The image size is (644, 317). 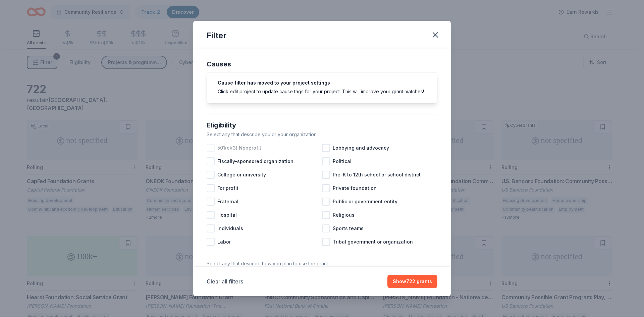 I want to click on span: Fiscally-sponsored organization, so click(x=255, y=161).